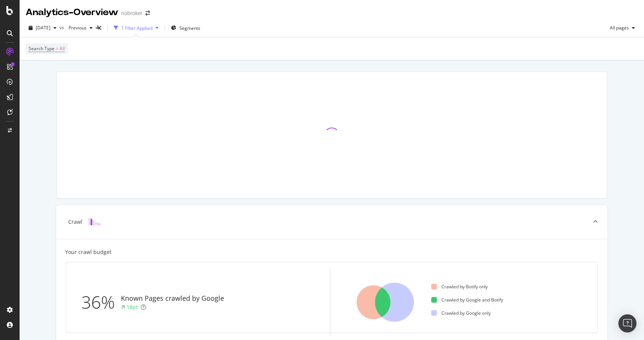 This screenshot has width=644, height=340. What do you see at coordinates (76, 28) in the screenshot?
I see `span: Previous` at bounding box center [76, 28].